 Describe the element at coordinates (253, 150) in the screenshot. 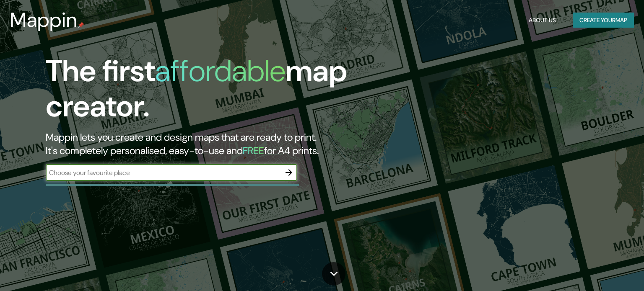

I see `h5: FREE` at that location.